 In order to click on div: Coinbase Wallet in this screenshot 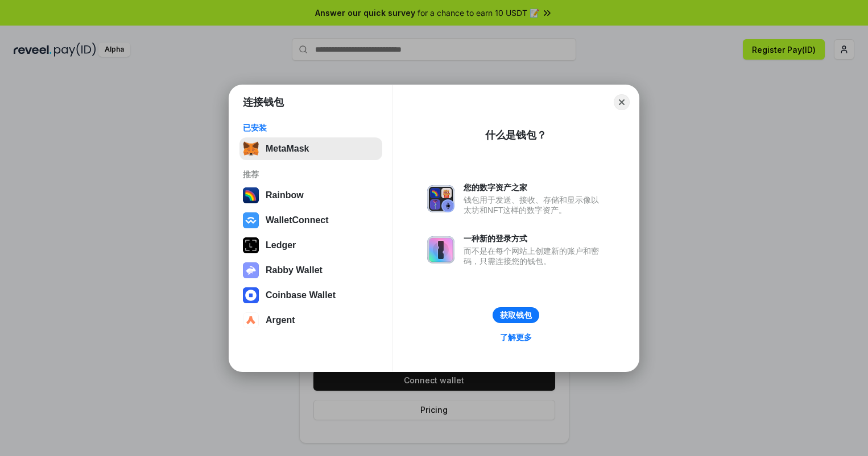, I will do `click(300, 295)`.